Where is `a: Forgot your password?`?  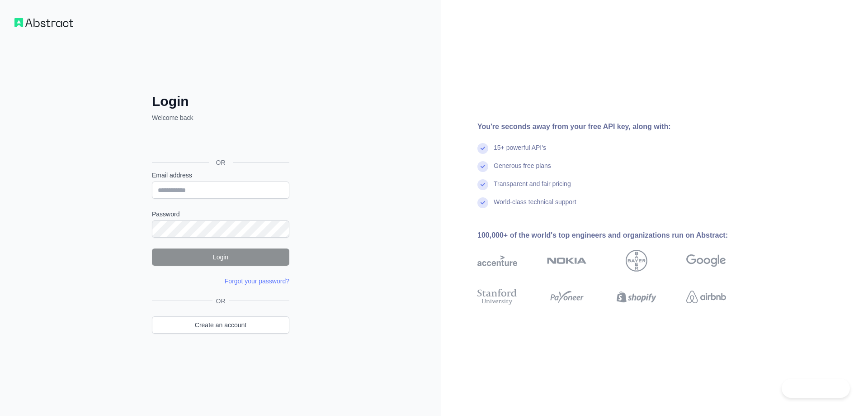 a: Forgot your password? is located at coordinates (257, 281).